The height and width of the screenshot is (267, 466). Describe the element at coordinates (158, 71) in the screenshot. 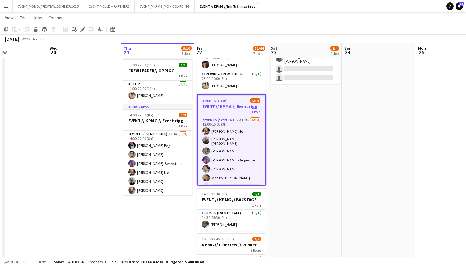

I see `h3: CREW LEADER// OPRIGG` at that location.